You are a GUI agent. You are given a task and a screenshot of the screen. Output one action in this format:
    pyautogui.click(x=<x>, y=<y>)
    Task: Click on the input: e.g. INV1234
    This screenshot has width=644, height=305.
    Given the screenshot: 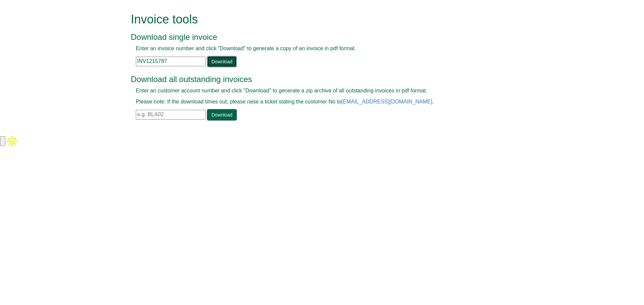 What is the action you would take?
    pyautogui.click(x=170, y=61)
    